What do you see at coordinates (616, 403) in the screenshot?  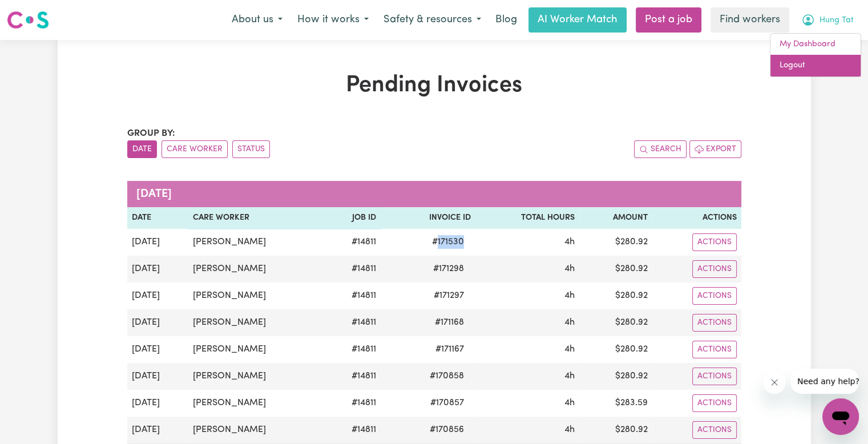 I see `td: $ 283.59` at bounding box center [616, 403].